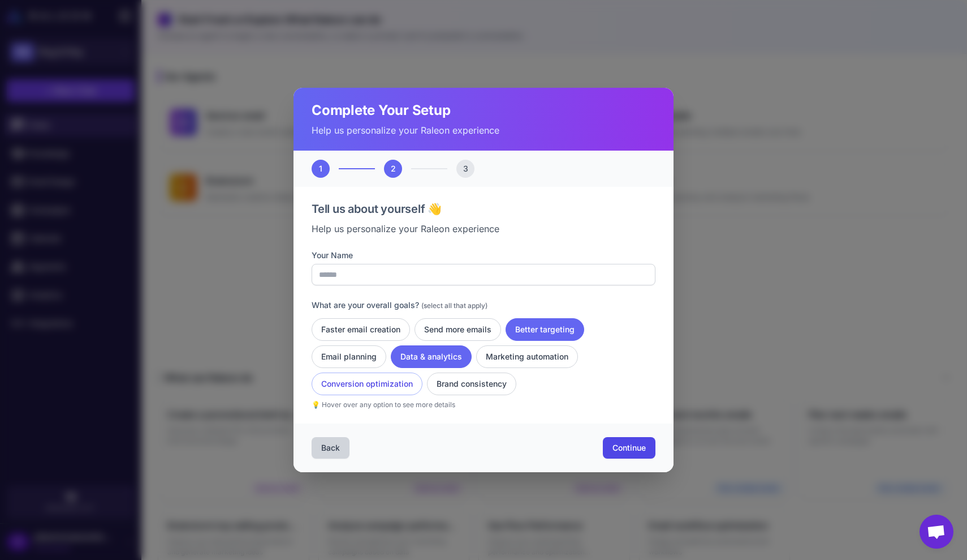 This screenshot has width=967, height=560. What do you see at coordinates (361, 330) in the screenshot?
I see `button: Faster email creation` at bounding box center [361, 330].